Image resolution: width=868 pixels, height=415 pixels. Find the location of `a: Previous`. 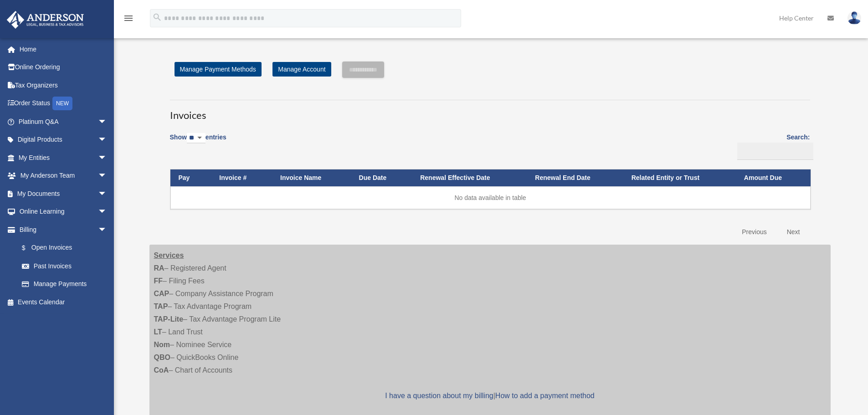

a: Previous is located at coordinates (754, 232).